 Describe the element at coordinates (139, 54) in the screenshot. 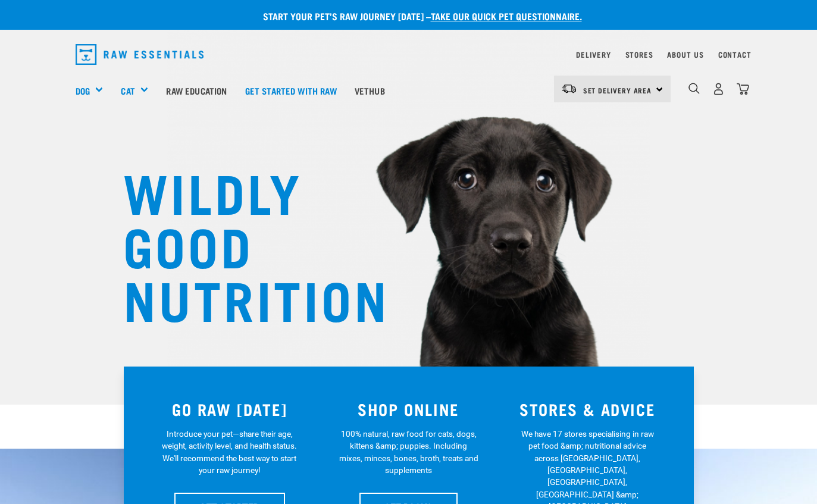

I see `img: Raw Essentials Logo` at that location.